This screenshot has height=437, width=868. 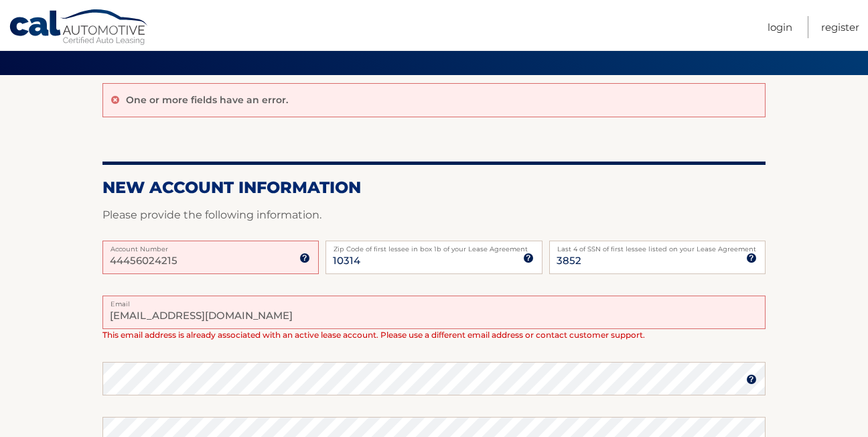 I want to click on h2: New Account Information, so click(x=434, y=187).